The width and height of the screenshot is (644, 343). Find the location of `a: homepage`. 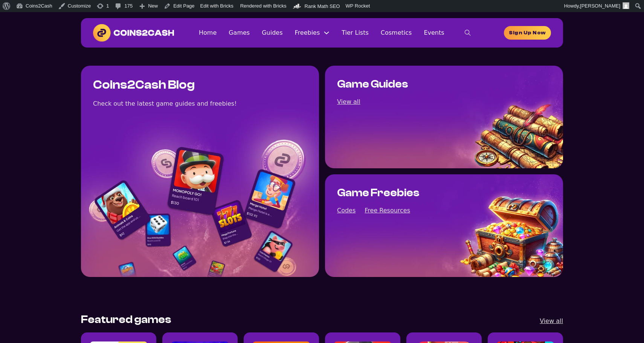

a: homepage is located at coordinates (527, 33).